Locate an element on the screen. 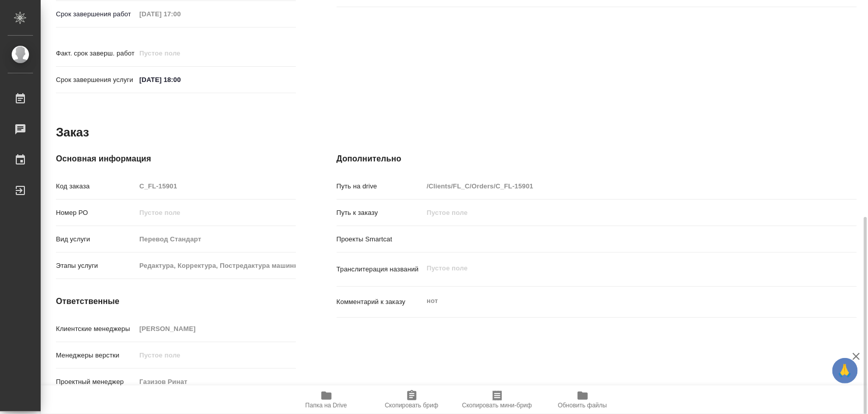 The height and width of the screenshot is (414, 868). h2: Заказ is located at coordinates (72, 132).